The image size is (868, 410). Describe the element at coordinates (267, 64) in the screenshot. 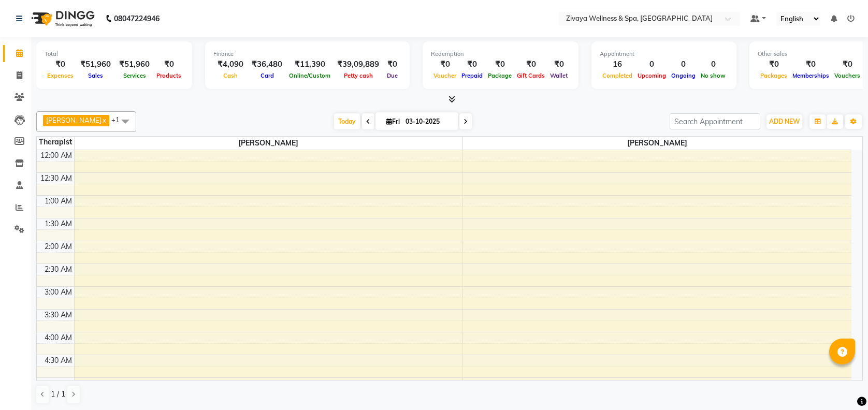

I see `div: ₹36,480` at that location.